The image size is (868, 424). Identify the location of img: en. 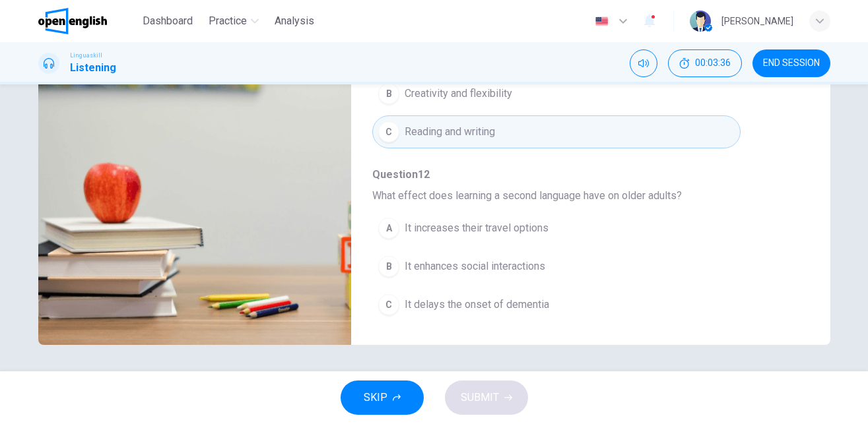
(601, 21).